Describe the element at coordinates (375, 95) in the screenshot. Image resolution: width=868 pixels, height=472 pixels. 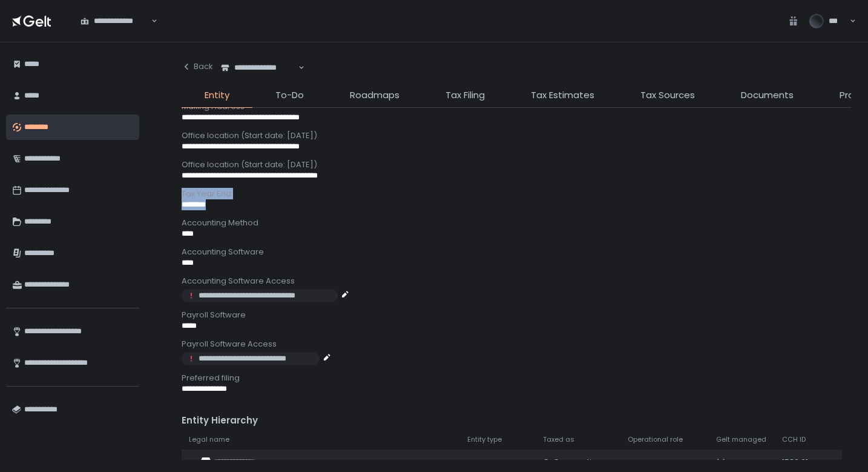
I see `span: Roadmaps` at that location.